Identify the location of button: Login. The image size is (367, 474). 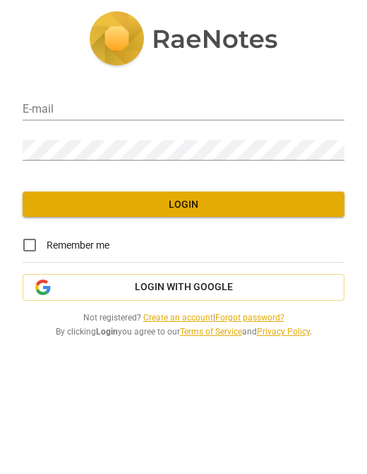
(183, 204).